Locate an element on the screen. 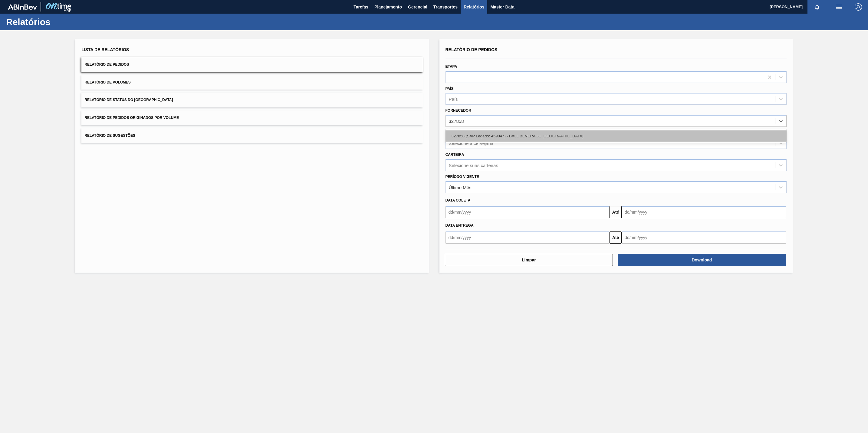 The height and width of the screenshot is (433, 868). span: Relatórios is located at coordinates (474, 7).